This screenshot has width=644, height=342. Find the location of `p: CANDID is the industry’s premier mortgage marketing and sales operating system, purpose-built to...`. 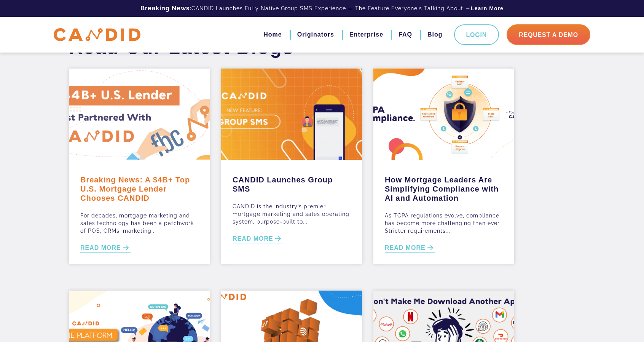

p: CANDID is the industry’s premier mortgage marketing and sales operating system, purpose-built to... is located at coordinates (291, 214).